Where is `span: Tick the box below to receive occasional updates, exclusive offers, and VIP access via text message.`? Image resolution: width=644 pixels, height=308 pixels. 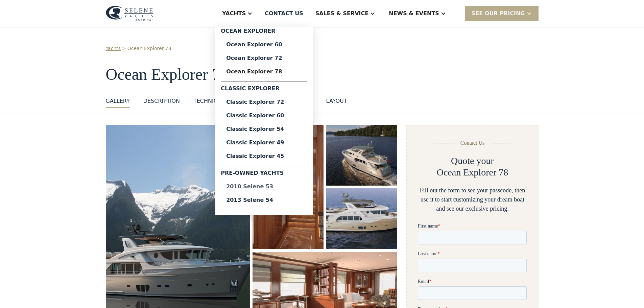
span: Tick the box below to receive occasional updates, exclusive offers, and VIP access via text message. is located at coordinates (54, 239).